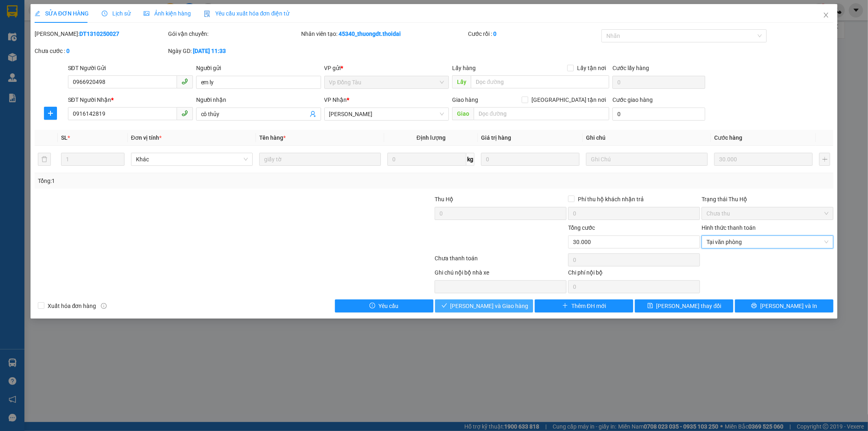 The width and height of the screenshot is (868, 431). I want to click on div: Ghi chú nội bộ nhà xe, so click(501, 275).